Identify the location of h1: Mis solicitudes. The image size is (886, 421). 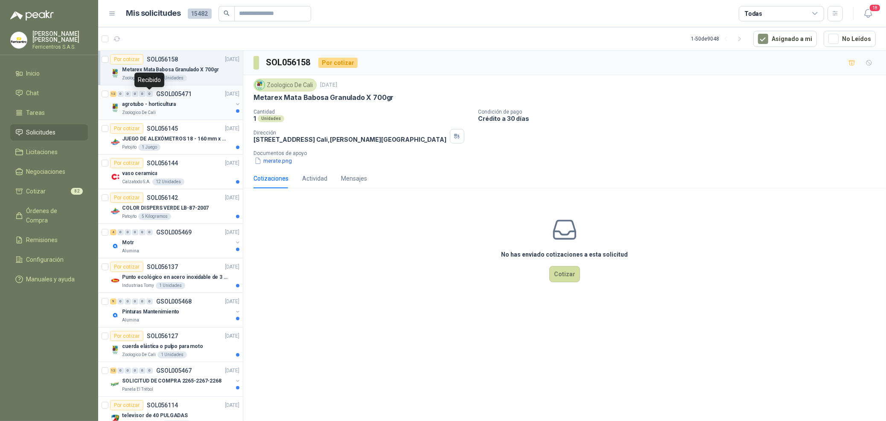
(154, 13).